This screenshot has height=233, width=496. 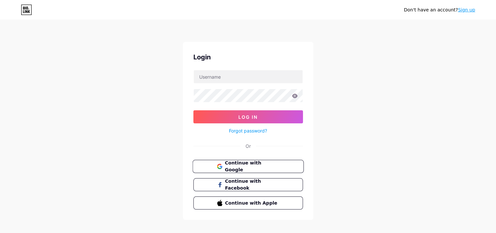 I want to click on a: Continue with Apple, so click(x=248, y=203).